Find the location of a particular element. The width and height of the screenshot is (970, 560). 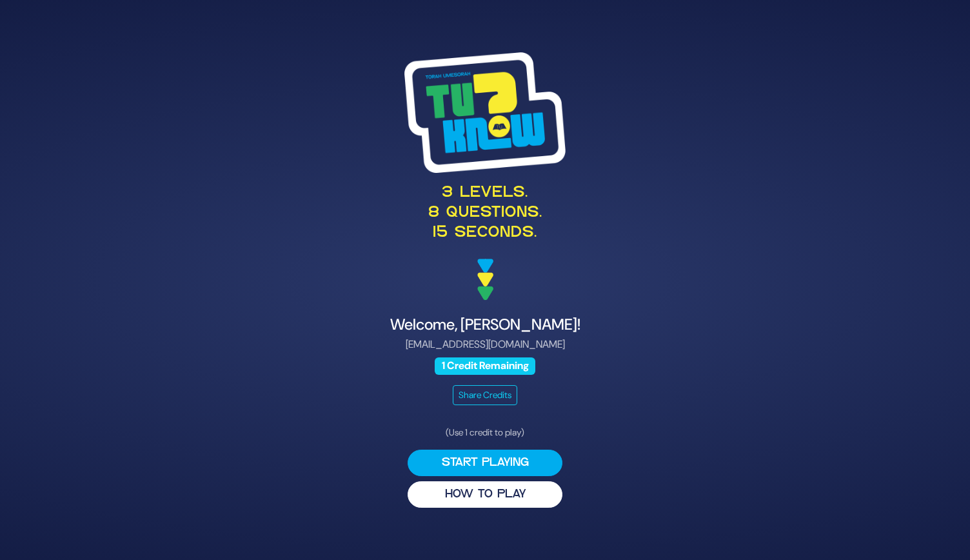

button: HOW TO PLAY is located at coordinates (485, 493).